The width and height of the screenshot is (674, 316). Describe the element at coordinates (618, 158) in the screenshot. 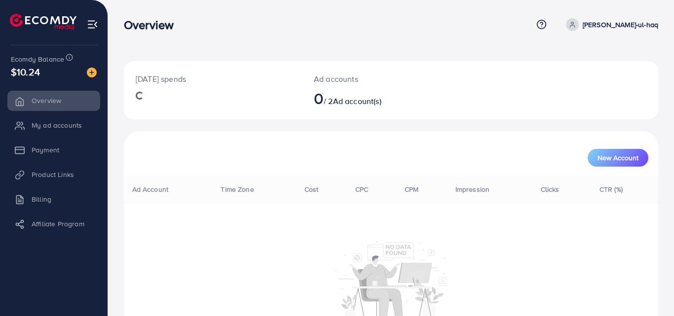

I see `span: New Account` at that location.